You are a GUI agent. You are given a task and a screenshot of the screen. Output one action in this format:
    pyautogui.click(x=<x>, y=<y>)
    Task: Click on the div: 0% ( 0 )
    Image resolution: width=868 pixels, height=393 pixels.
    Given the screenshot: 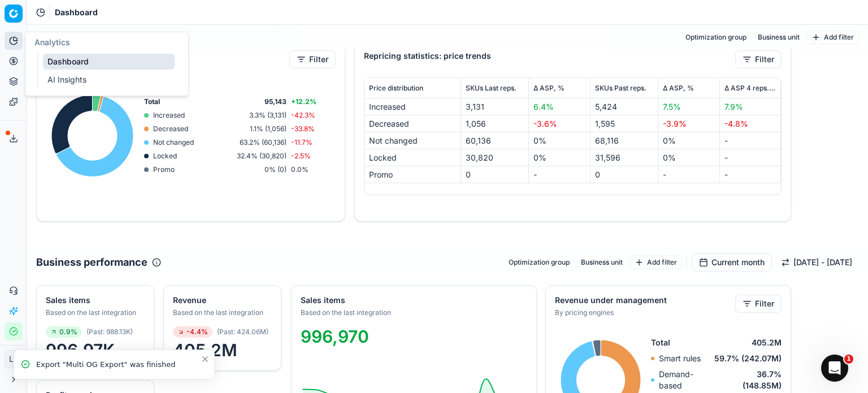 What is the action you would take?
    pyautogui.click(x=248, y=170)
    